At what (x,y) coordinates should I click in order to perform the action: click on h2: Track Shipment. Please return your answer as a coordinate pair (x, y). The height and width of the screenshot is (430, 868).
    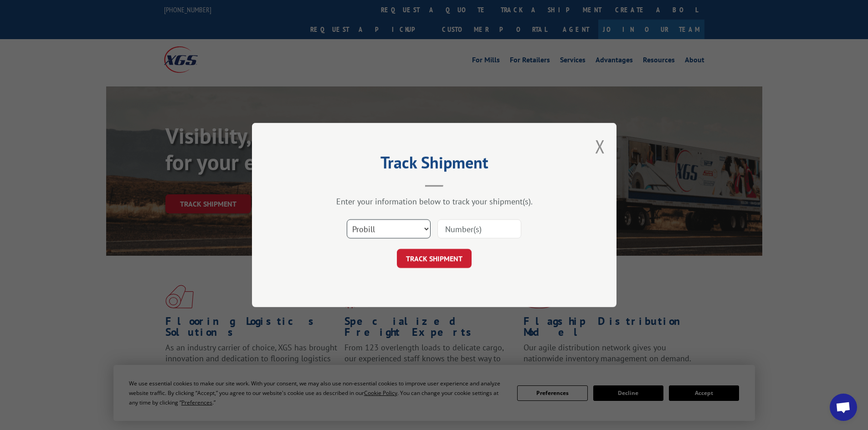
    Looking at the image, I should click on (434, 165).